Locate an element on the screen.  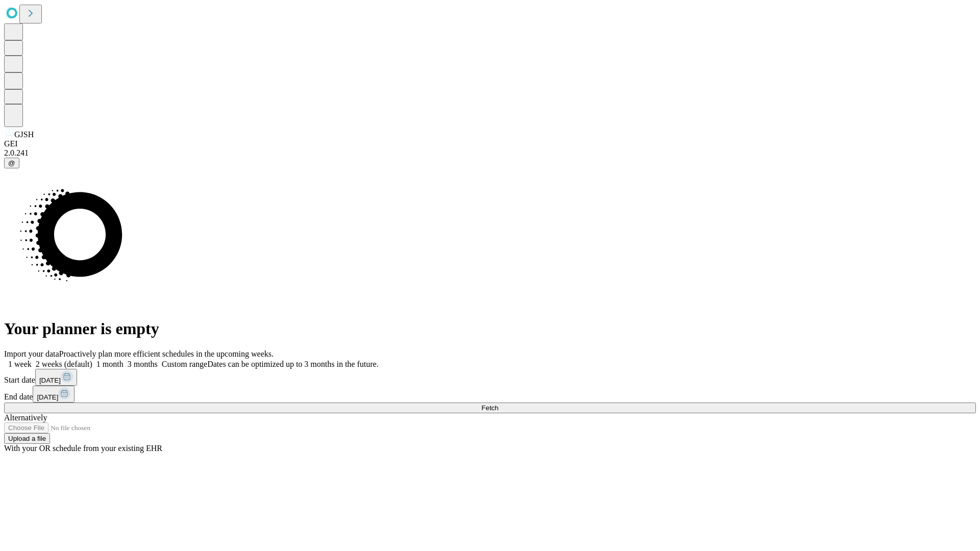
div: GEI is located at coordinates (490, 144).